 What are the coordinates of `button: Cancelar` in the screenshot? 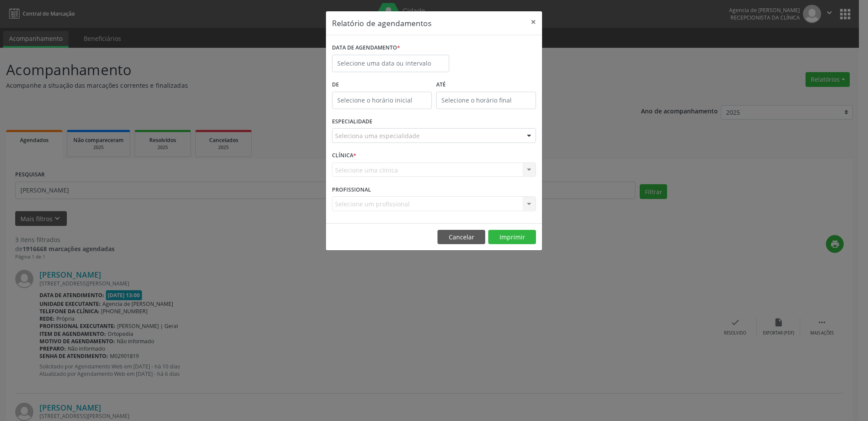 It's located at (461, 237).